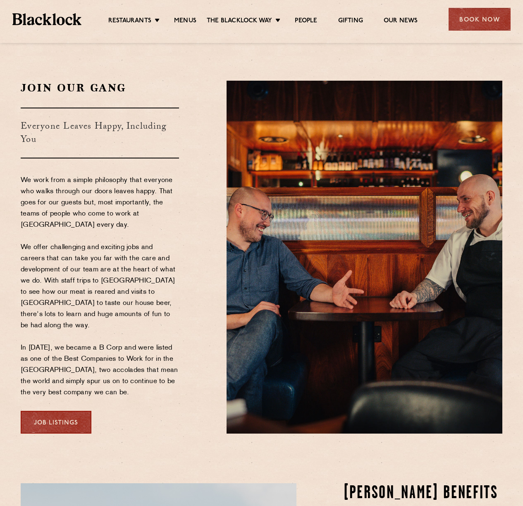  I want to click on a: Job Listings, so click(56, 422).